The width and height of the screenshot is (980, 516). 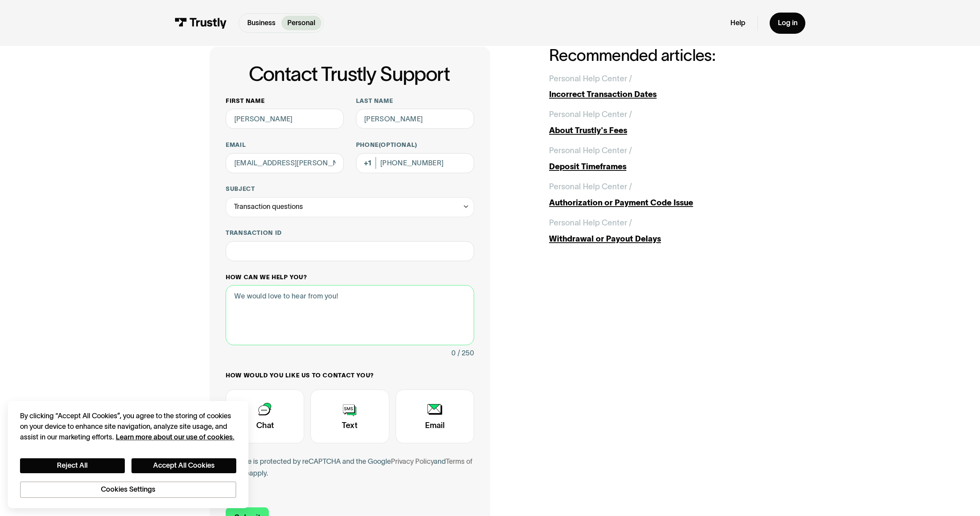 I want to click on p: Personal, so click(x=301, y=22).